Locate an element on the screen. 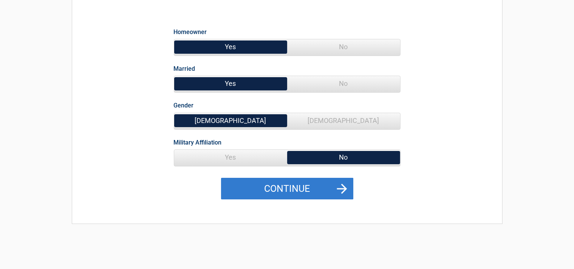 The image size is (574, 269). label: Married is located at coordinates (184, 68).